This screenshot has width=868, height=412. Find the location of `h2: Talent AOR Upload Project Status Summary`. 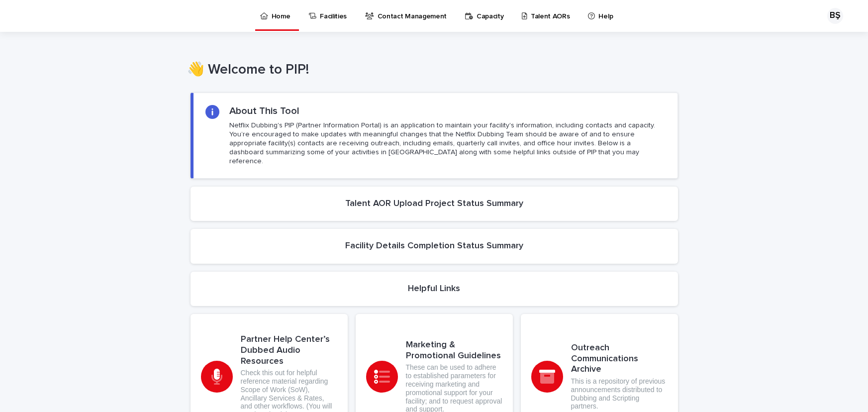

h2: Talent AOR Upload Project Status Summary is located at coordinates (435, 204).